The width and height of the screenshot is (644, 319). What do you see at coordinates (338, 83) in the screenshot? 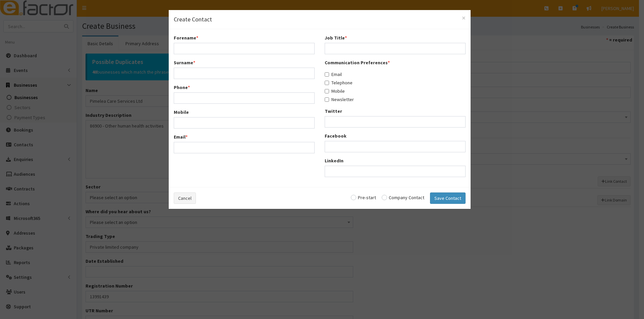
I see `label: Telephone` at bounding box center [338, 83].